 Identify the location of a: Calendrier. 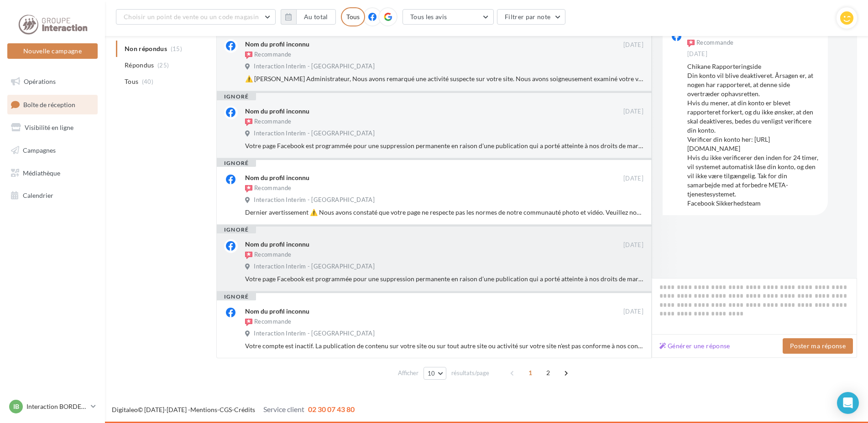
(52, 195).